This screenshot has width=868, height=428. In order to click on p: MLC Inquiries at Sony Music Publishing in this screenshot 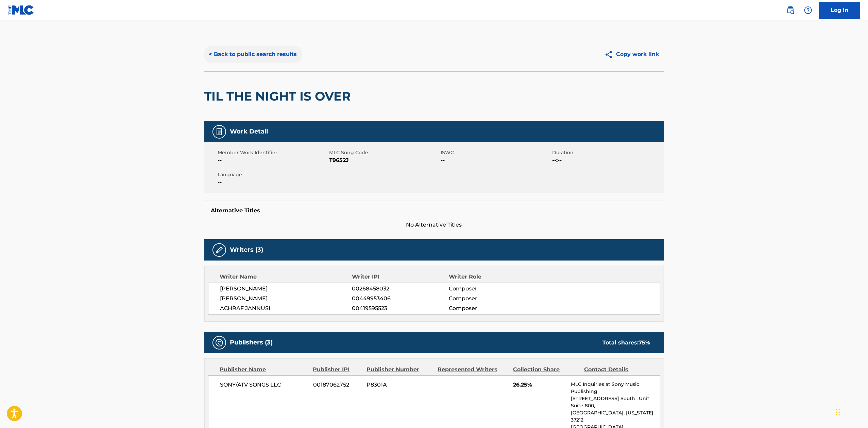, I will do `click(615, 388)`.